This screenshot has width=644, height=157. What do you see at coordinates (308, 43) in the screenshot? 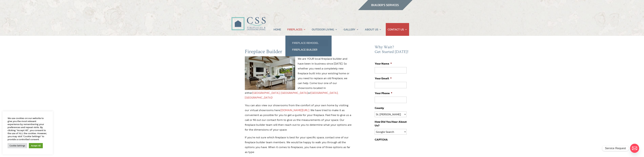
I see `a: Fireplace Remodel` at bounding box center [308, 43].